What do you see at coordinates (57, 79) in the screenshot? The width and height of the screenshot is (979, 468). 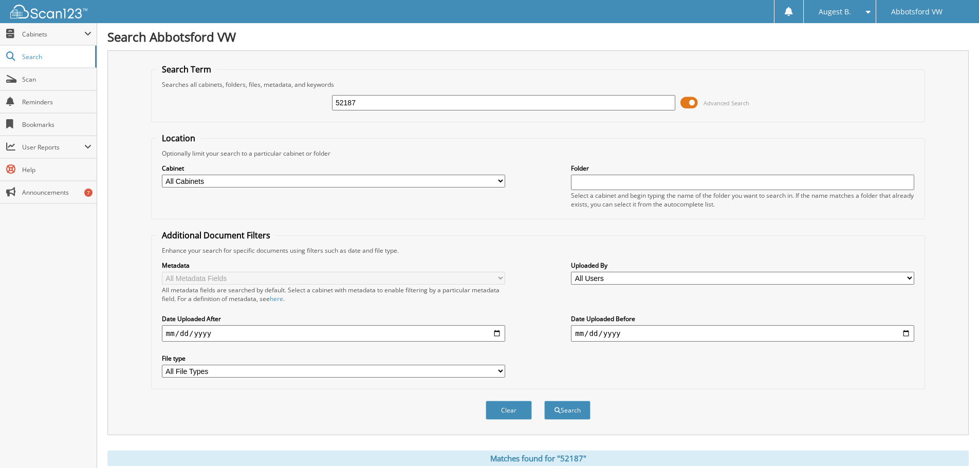 I see `span: Scan` at bounding box center [57, 79].